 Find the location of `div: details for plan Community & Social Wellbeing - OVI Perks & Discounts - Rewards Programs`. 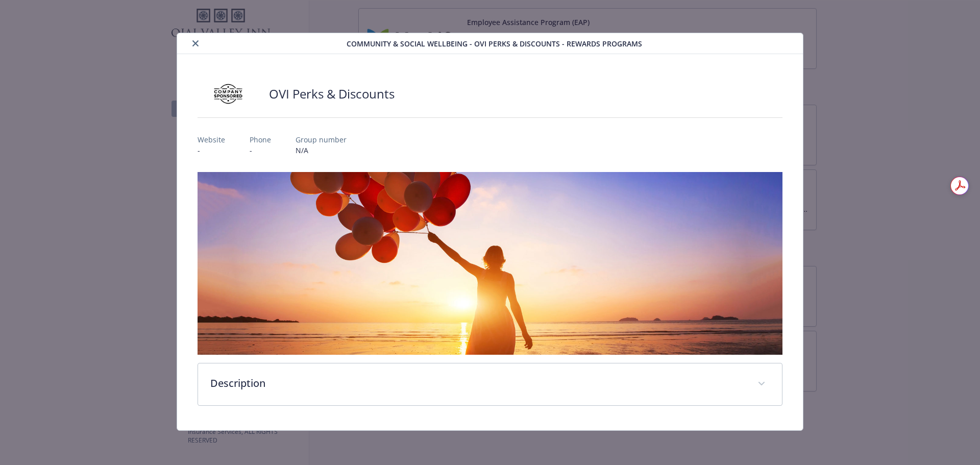

div: details for plan Community & Social Wellbeing - OVI Perks & Discounts - Rewards Programs is located at coordinates (490, 232).